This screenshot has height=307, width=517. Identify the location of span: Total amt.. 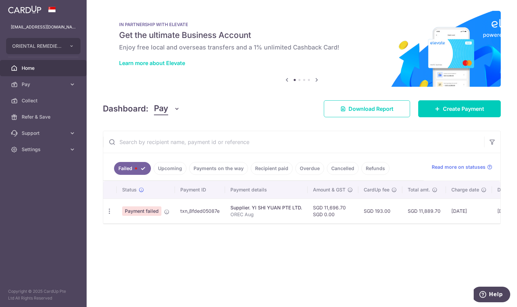
(419, 190).